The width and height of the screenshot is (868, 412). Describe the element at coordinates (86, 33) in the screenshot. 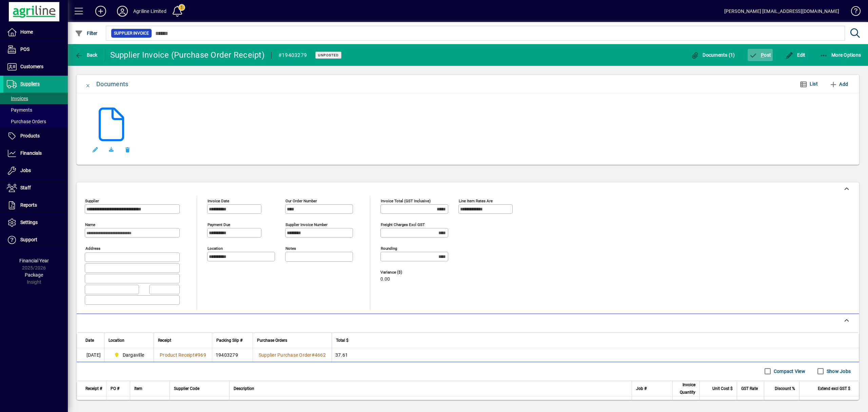

I see `span: Filter` at that location.